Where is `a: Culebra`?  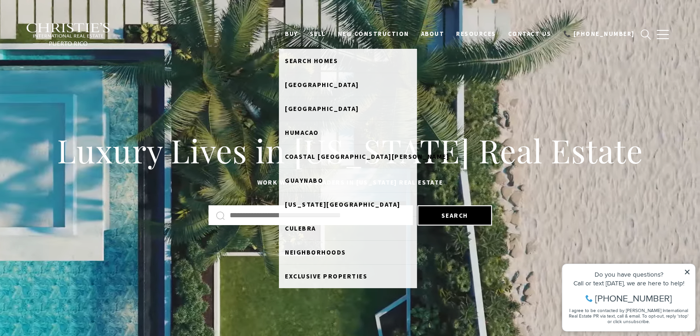 a: Culebra is located at coordinates (348, 228).